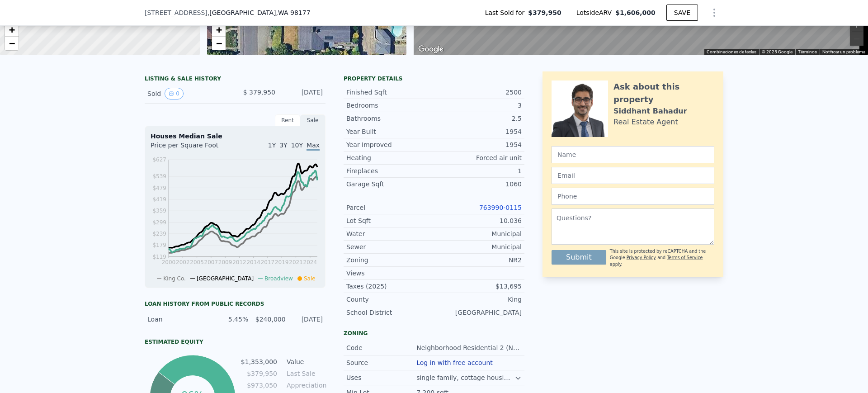  I want to click on button: Combinaciones de teclas, so click(732, 52).